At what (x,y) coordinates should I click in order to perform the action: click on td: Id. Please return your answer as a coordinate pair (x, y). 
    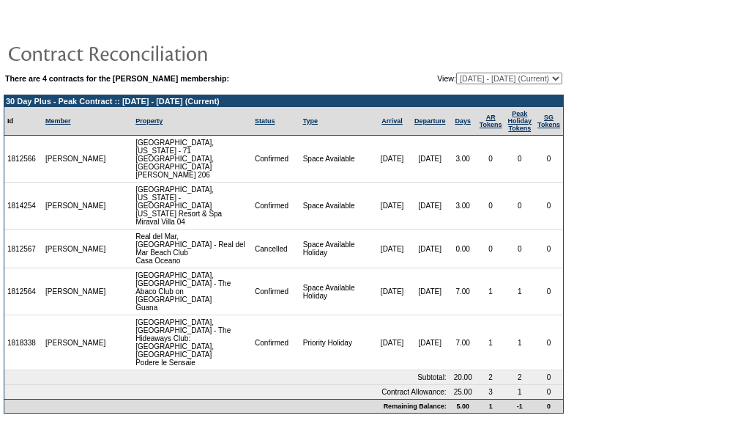
    Looking at the image, I should click on (23, 121).